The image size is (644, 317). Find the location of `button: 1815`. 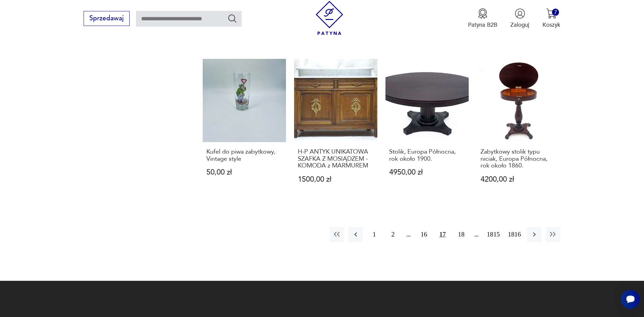

button: 1815 is located at coordinates (494, 234).